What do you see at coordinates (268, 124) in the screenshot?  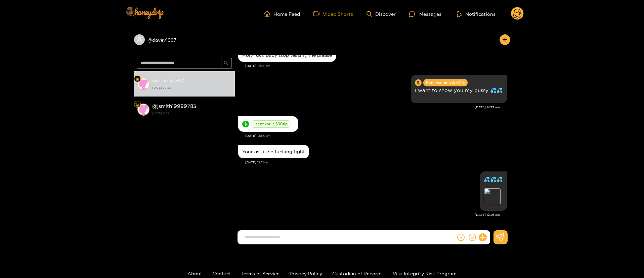 I see `div: Oct. 1, 12:34 am` at bounding box center [268, 124].